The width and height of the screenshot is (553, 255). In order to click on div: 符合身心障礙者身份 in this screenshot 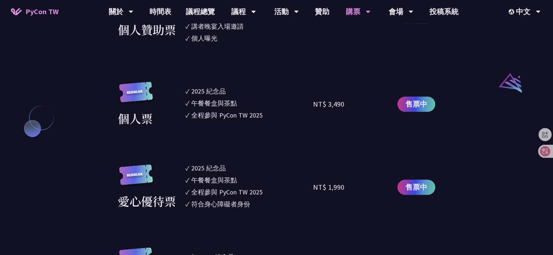, I will do `click(221, 204)`.